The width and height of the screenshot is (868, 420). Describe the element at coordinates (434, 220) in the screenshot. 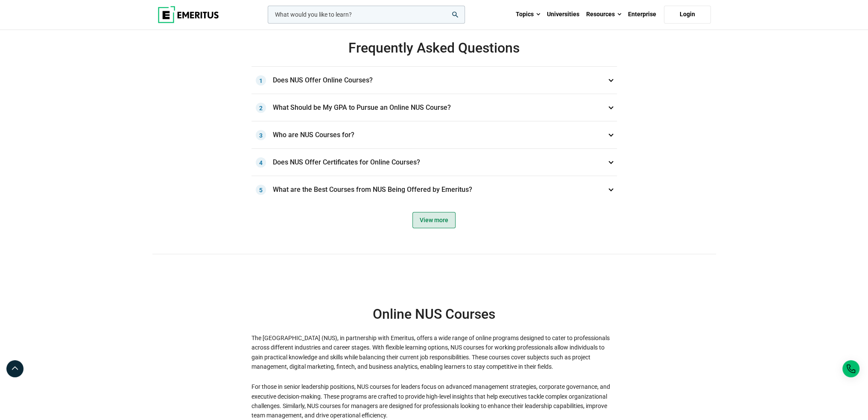

I see `span: View more` at that location.